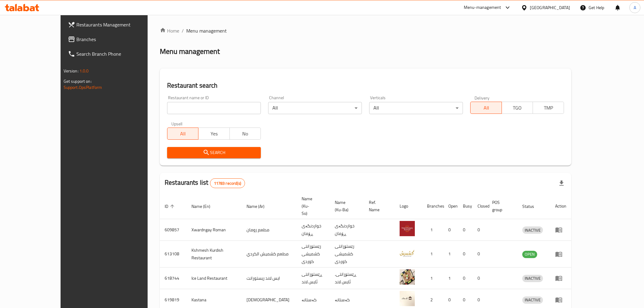 The image size is (644, 308). Describe the element at coordinates (517, 108) in the screenshot. I see `span: TGO` at that location.